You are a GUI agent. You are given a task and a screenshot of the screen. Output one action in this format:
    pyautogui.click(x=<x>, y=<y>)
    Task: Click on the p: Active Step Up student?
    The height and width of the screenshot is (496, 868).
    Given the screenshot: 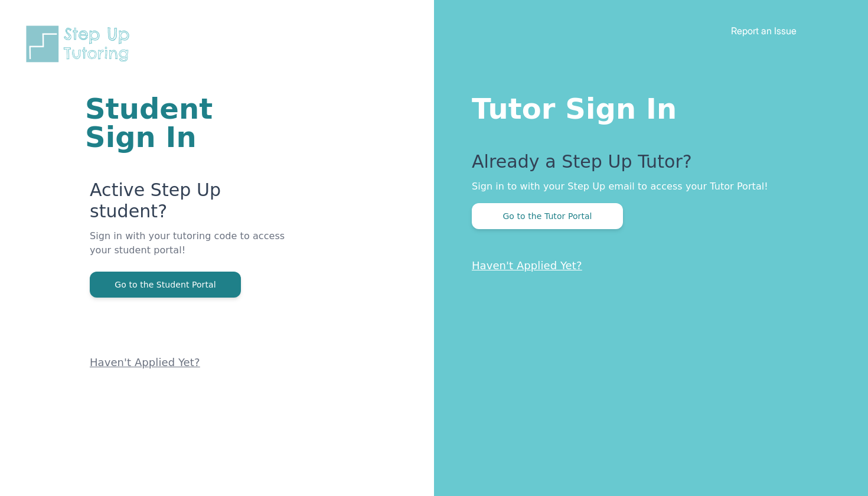 What is the action you would take?
    pyautogui.click(x=191, y=204)
    